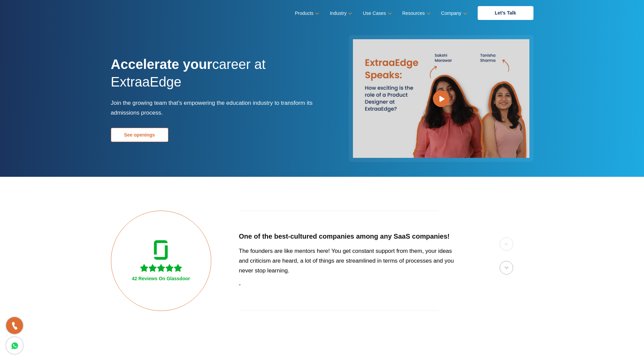 This screenshot has width=644, height=360. Describe the element at coordinates (340, 13) in the screenshot. I see `a: Industry` at that location.